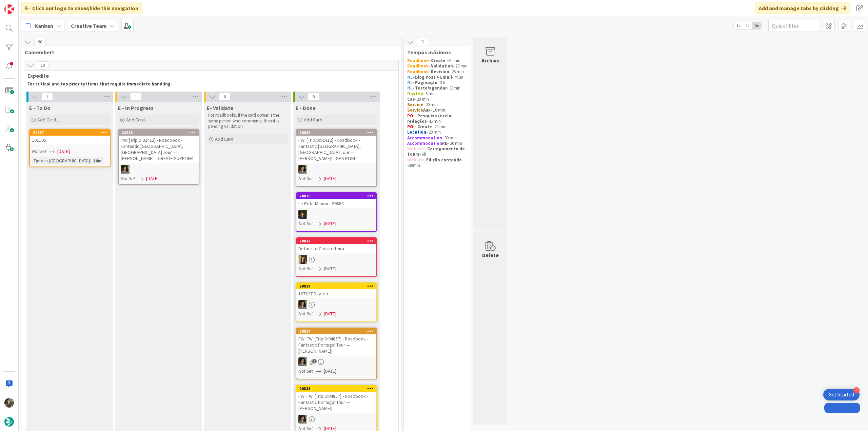  I want to click on p: - 4h30, so click(438, 78).